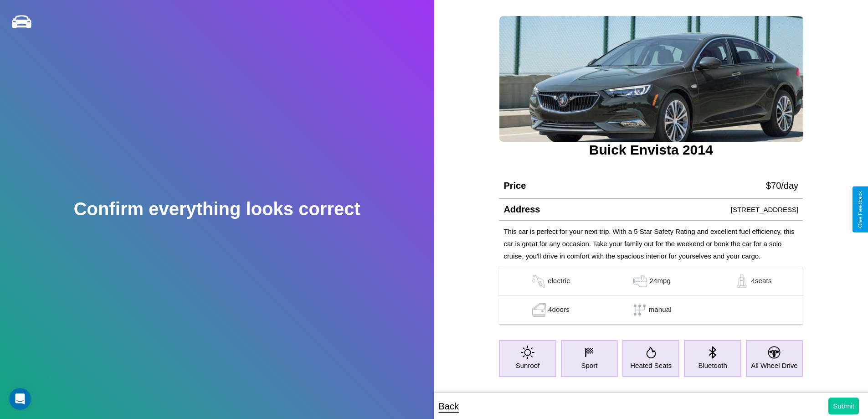  Describe the element at coordinates (861, 209) in the screenshot. I see `div: Give Feedback` at that location.